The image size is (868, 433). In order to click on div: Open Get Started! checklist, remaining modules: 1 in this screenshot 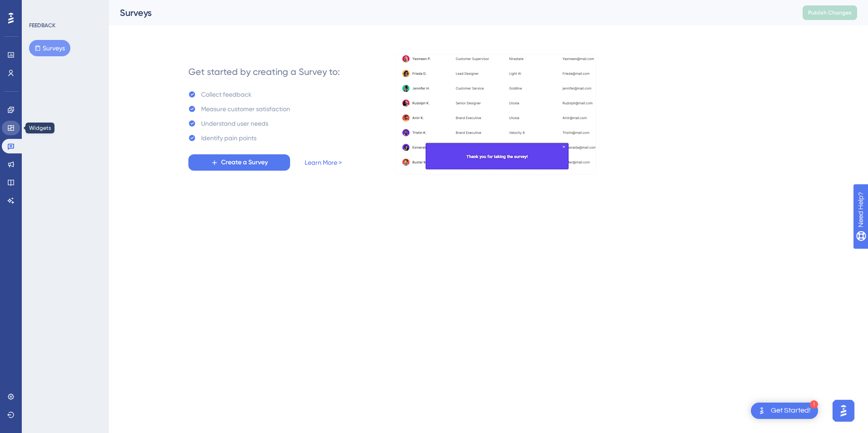, I will do `click(784, 411)`.